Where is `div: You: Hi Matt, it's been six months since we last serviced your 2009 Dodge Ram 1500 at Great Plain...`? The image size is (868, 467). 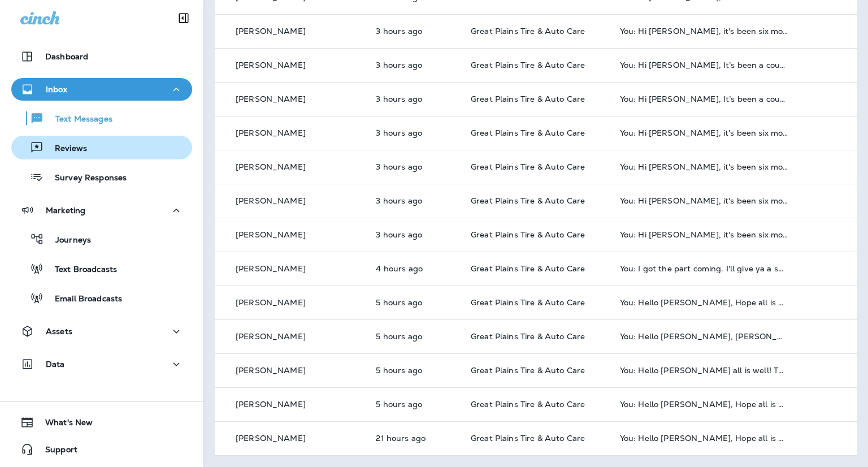 div: You: Hi Matt, it's been six months since we last serviced your 2009 Dodge Ram 1500 at Great Plain... is located at coordinates (704, 201).